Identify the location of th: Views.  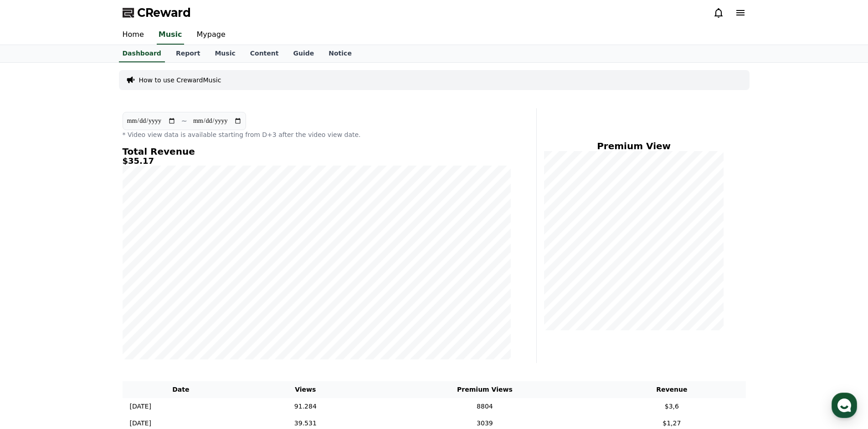
(305, 390).